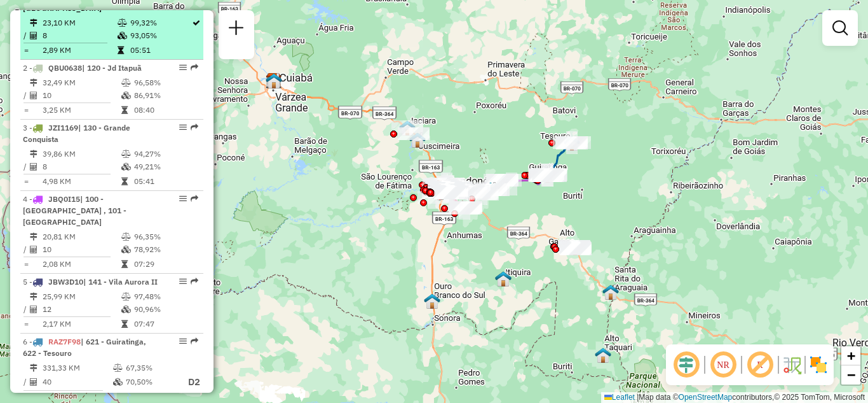 This screenshot has width=868, height=403. What do you see at coordinates (450, 193) in the screenshot?
I see `div: Atividade não roteirizada - HERMES MEDEIROS RODR` at bounding box center [450, 193].